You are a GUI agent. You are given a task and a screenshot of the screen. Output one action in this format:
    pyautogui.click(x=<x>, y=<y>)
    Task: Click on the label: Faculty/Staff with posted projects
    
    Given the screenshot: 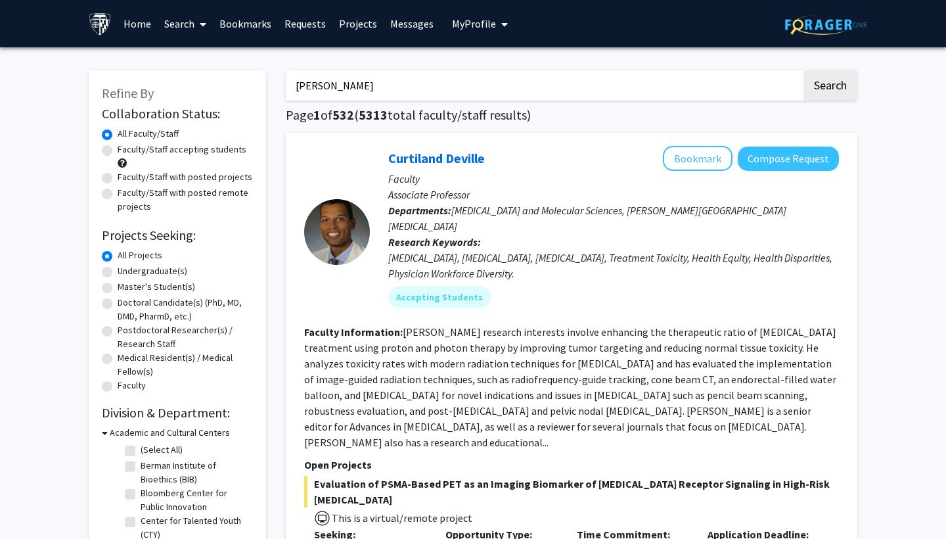 What is the action you would take?
    pyautogui.click(x=185, y=177)
    